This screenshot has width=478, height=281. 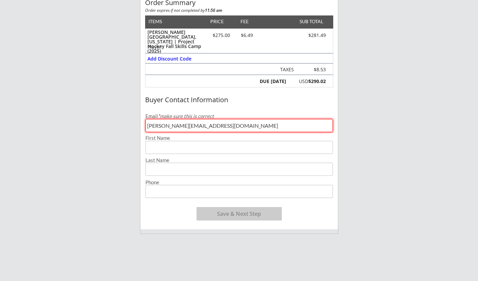 What do you see at coordinates (239, 138) in the screenshot?
I see `div: First Name` at bounding box center [239, 138].